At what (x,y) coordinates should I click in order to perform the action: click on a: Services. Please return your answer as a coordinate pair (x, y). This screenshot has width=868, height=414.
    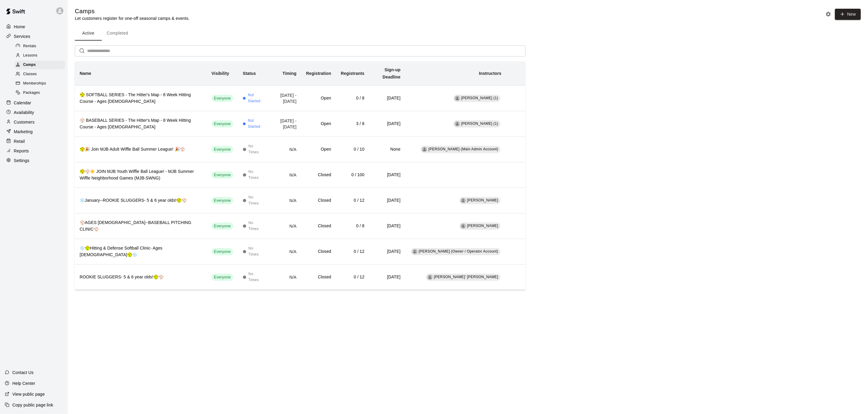
    Looking at the image, I should click on (34, 37).